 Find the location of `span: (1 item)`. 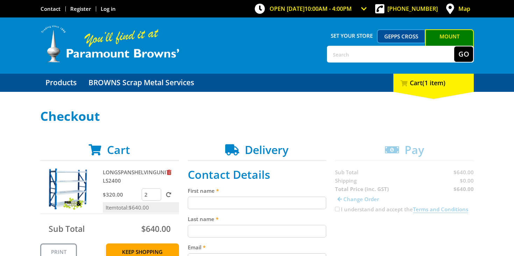

span: (1 item) is located at coordinates (434, 83).